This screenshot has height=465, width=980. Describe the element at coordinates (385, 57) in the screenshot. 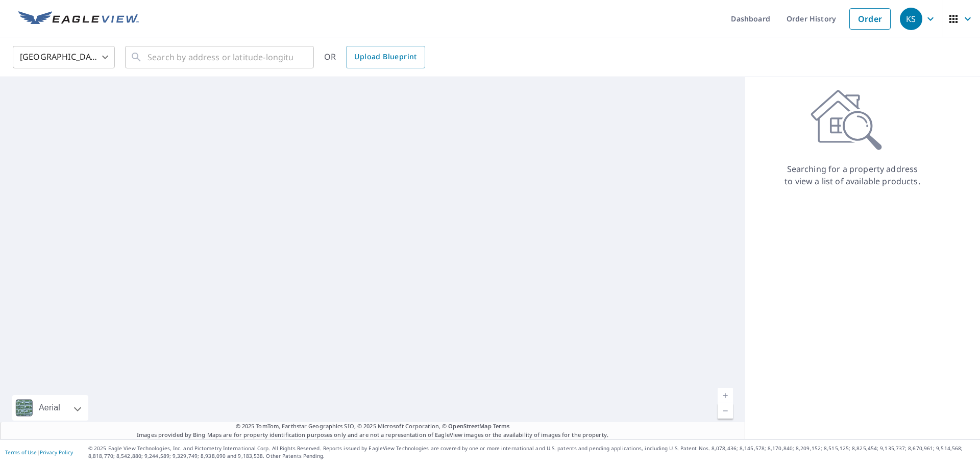

I see `a: Upload Blueprint` at that location.